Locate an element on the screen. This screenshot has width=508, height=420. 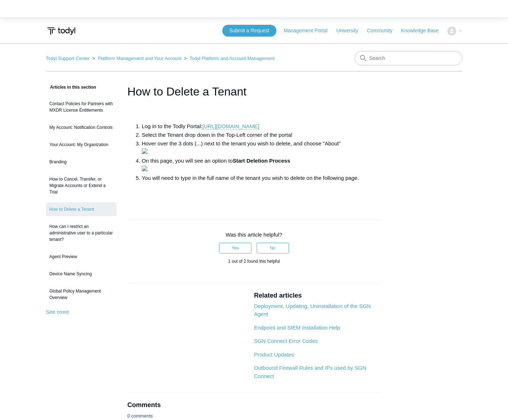
a: How to Delete a Tenant is located at coordinates (81, 209).